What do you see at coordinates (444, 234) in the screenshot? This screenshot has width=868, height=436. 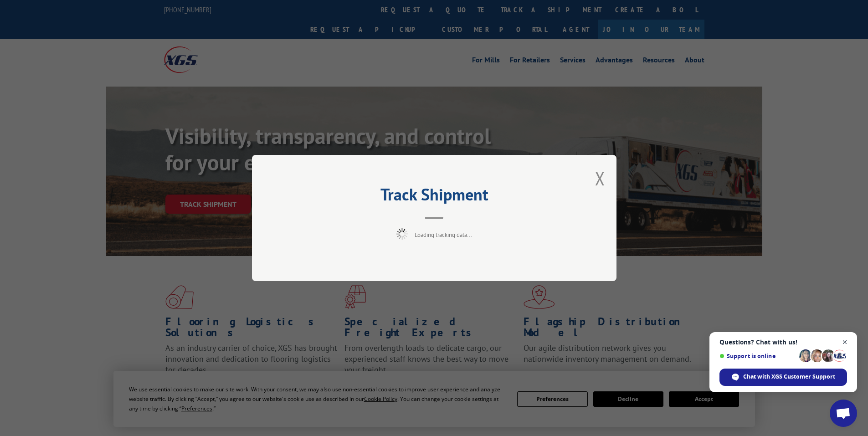 I see `span: Loading tracking data...` at bounding box center [444, 234].